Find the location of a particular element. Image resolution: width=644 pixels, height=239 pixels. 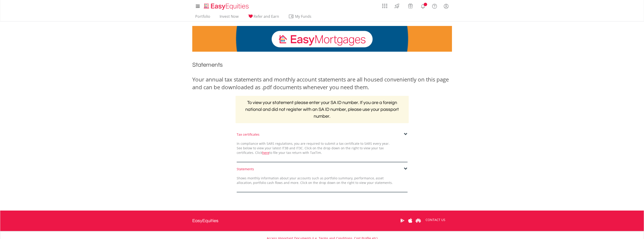

a: Notifications is located at coordinates (423, 6).